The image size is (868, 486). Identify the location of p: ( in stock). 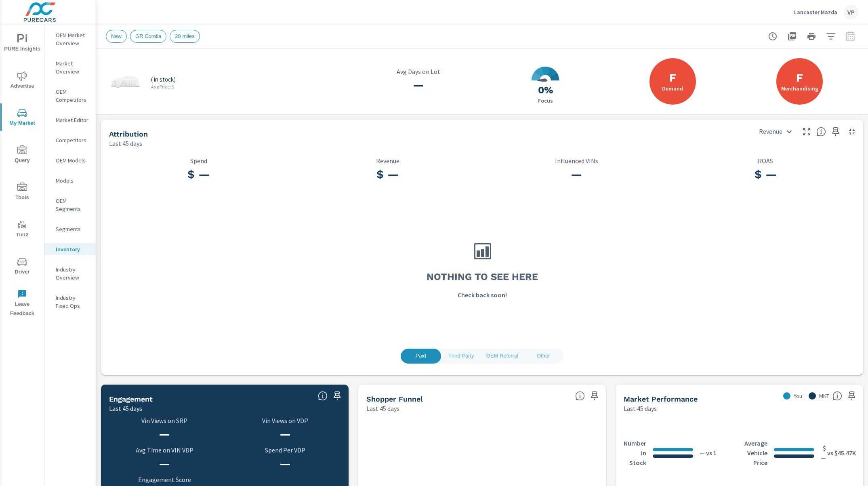
(164, 80).